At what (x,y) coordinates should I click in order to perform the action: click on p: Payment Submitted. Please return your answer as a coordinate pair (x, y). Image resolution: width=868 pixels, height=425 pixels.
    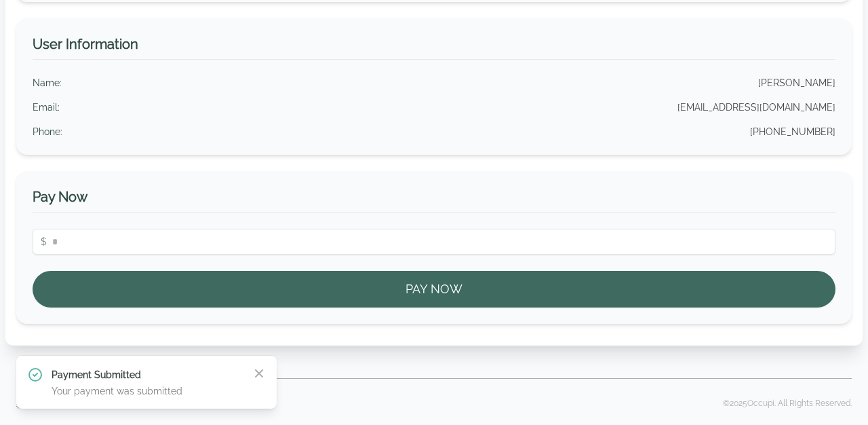
    Looking at the image, I should click on (146, 374).